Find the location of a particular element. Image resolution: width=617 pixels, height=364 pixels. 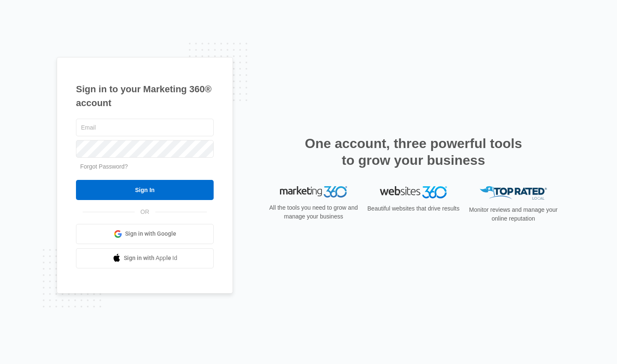

img: Websites 360 is located at coordinates (413, 192).